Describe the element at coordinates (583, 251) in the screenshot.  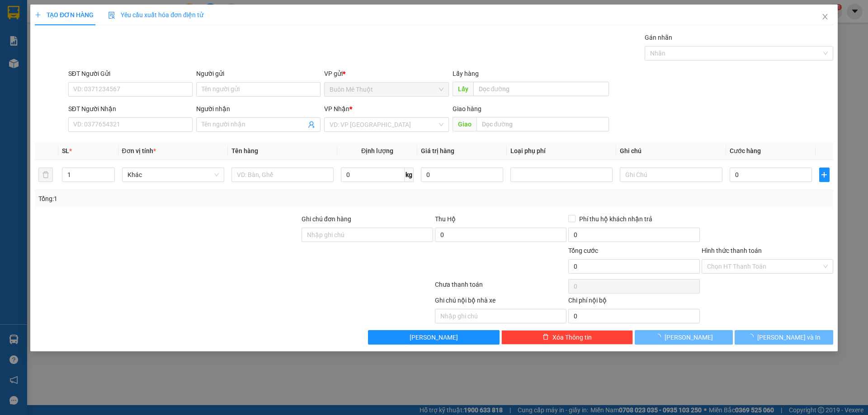
I see `span: Tổng cước` at that location.